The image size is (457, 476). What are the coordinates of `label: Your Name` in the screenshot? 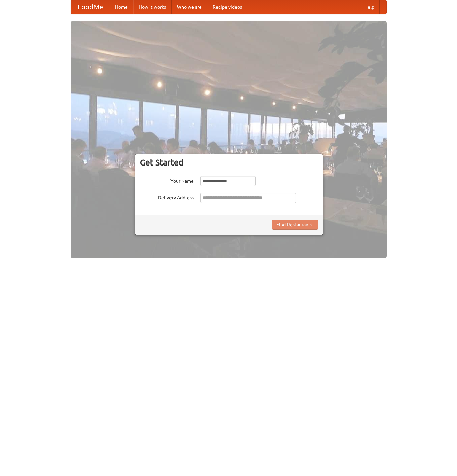 It's located at (167, 180).